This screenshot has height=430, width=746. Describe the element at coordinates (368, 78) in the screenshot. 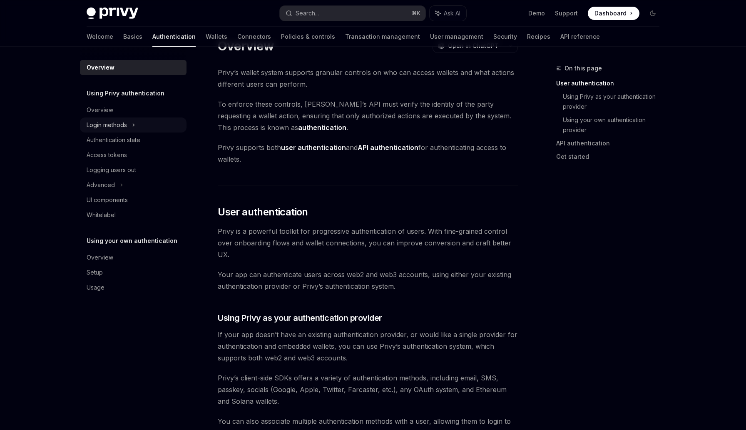

I see `span: Privy’s wallet system supports granular controls on who can access wallets and what actions diffe...` at that location.